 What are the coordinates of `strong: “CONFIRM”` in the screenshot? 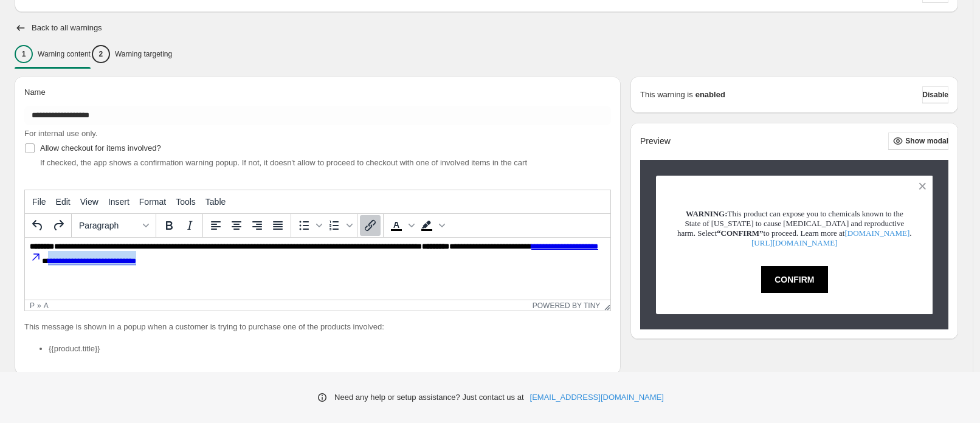 It's located at (740, 233).